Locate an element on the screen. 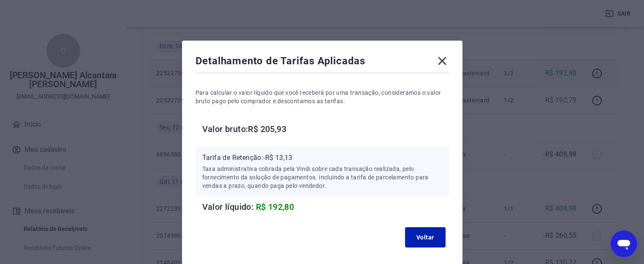 The height and width of the screenshot is (264, 644). p: Taxa administrativa cobrada pela Vindi sobre cada transação realizada, pelo fornecimento da soluç... is located at coordinates (322, 177).